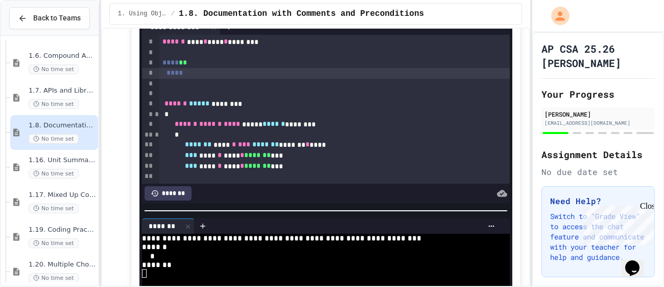  Describe the element at coordinates (62, 195) in the screenshot. I see `span: 1.17. Mixed Up Code Practice 1.1-1.6` at that location.